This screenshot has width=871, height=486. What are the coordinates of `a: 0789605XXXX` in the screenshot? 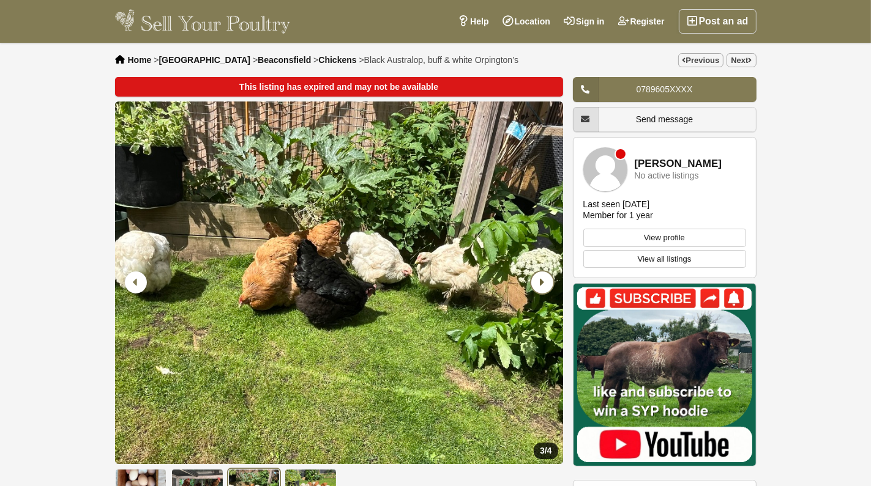 It's located at (665, 89).